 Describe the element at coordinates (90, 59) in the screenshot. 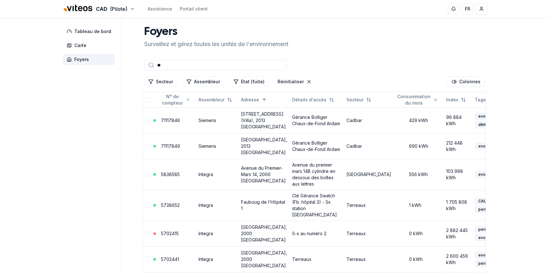

I see `a: Foyers` at that location.